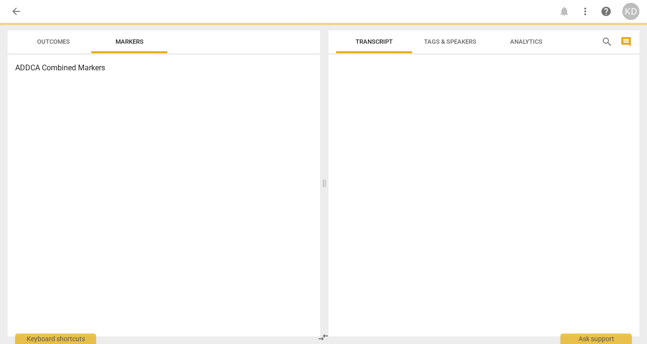 Image resolution: width=647 pixels, height=344 pixels. What do you see at coordinates (323, 338) in the screenshot?
I see `span: compare_arrows` at bounding box center [323, 338].